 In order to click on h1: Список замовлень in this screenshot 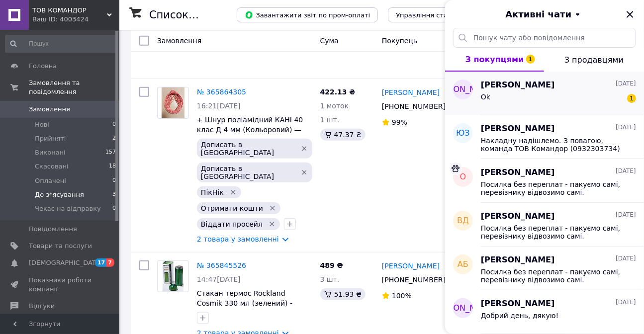, I will do `click(199, 15)`.